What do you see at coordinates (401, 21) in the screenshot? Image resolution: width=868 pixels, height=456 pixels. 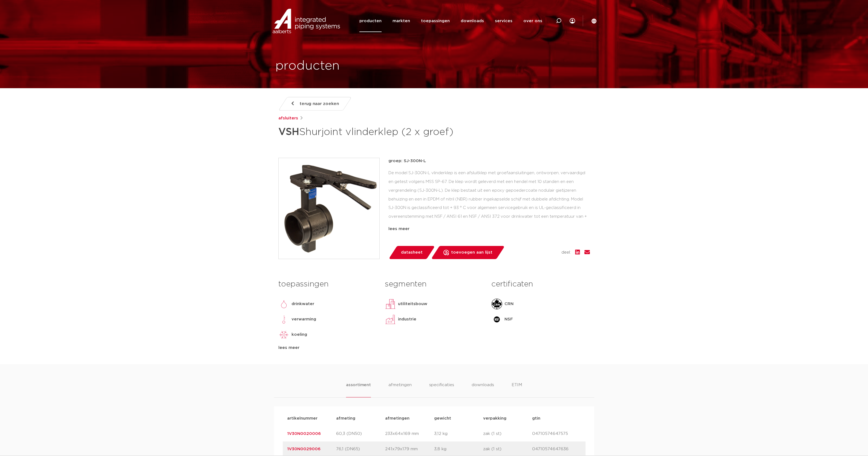 I see `a: markten` at bounding box center [401, 21].